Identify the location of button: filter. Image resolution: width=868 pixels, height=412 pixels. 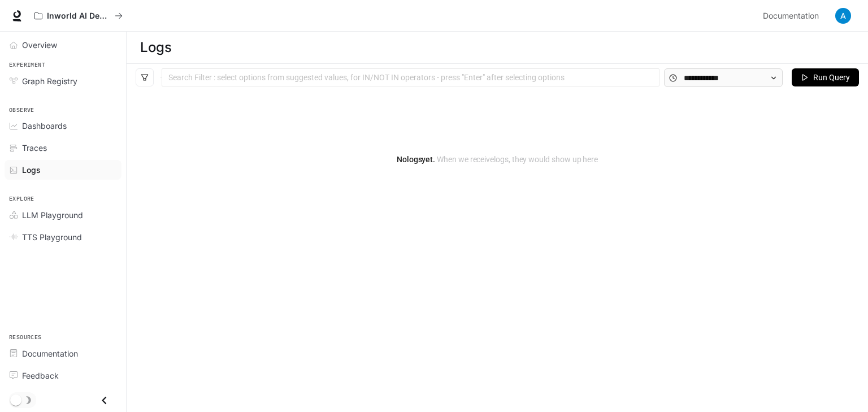
(145, 77).